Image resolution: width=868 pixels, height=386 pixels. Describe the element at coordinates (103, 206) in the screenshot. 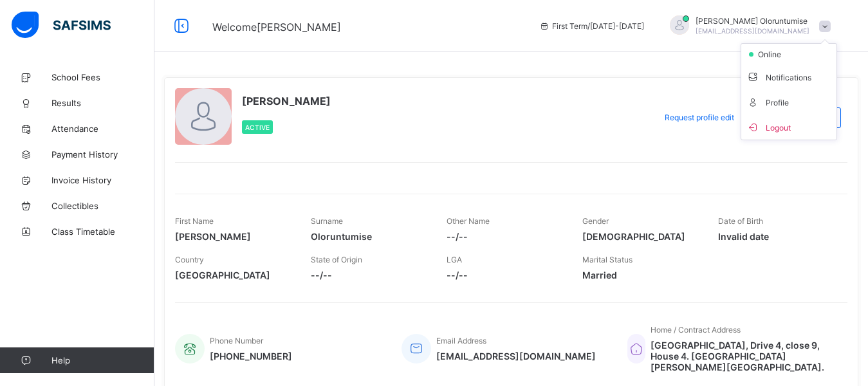

I see `span: Collectibles` at that location.